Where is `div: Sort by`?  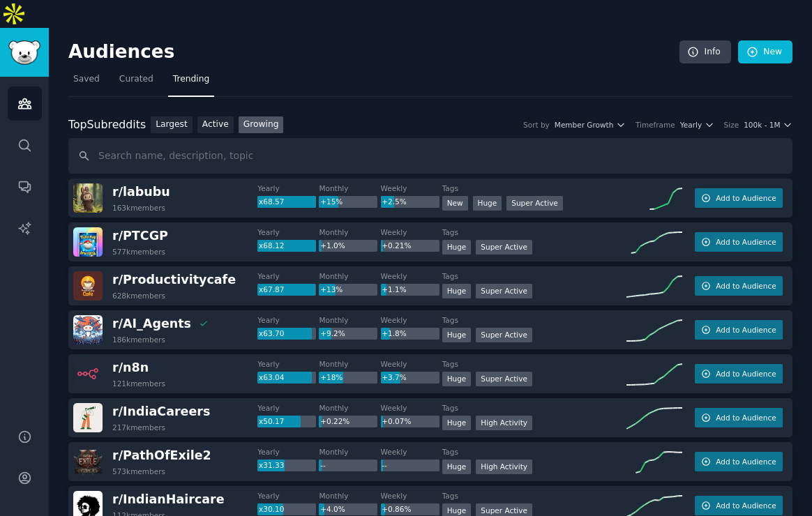
div: Sort by is located at coordinates (536, 124).